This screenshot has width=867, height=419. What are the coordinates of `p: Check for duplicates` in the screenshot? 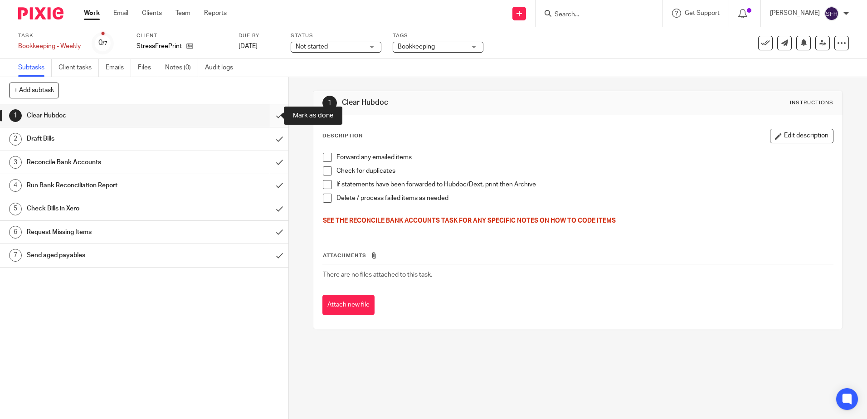 It's located at (584, 171).